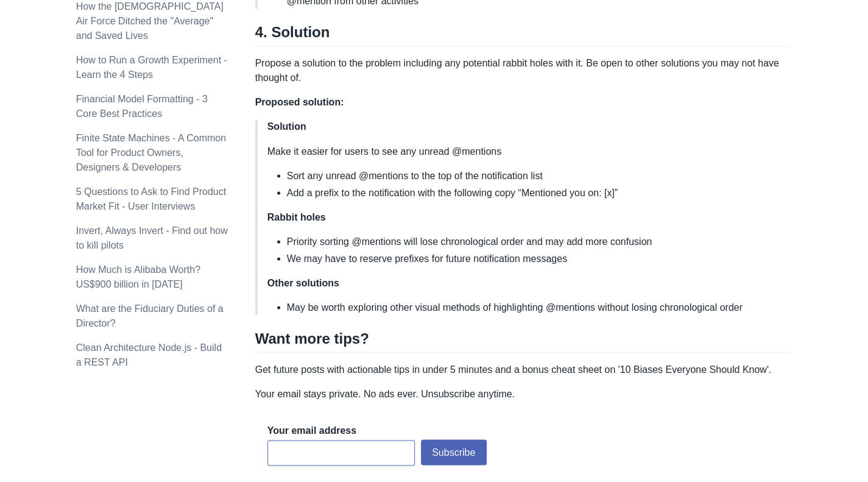 The width and height of the screenshot is (868, 482). Describe the element at coordinates (300, 102) in the screenshot. I see `strong: Proposed solution:` at that location.